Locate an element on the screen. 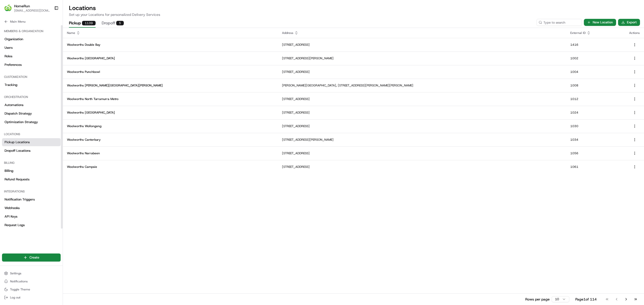 The width and height of the screenshot is (644, 305). p: Rows per page is located at coordinates (537, 299).